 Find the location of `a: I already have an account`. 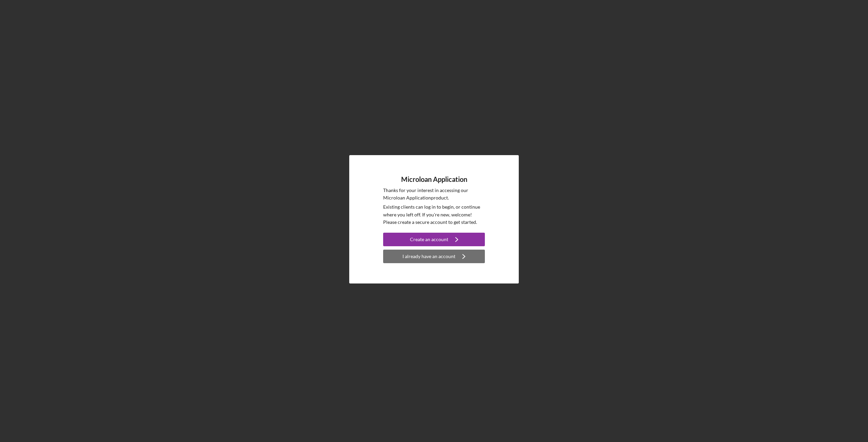

a: I already have an account is located at coordinates (434, 257).